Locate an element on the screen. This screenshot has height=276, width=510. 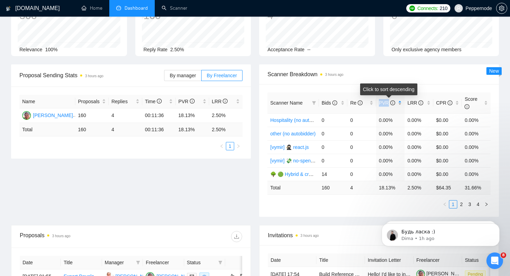
th: Manager is located at coordinates (122, 263).